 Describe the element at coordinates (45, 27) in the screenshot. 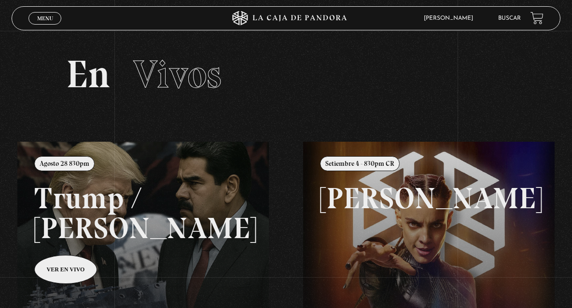

I see `span: Cerrar` at that location.